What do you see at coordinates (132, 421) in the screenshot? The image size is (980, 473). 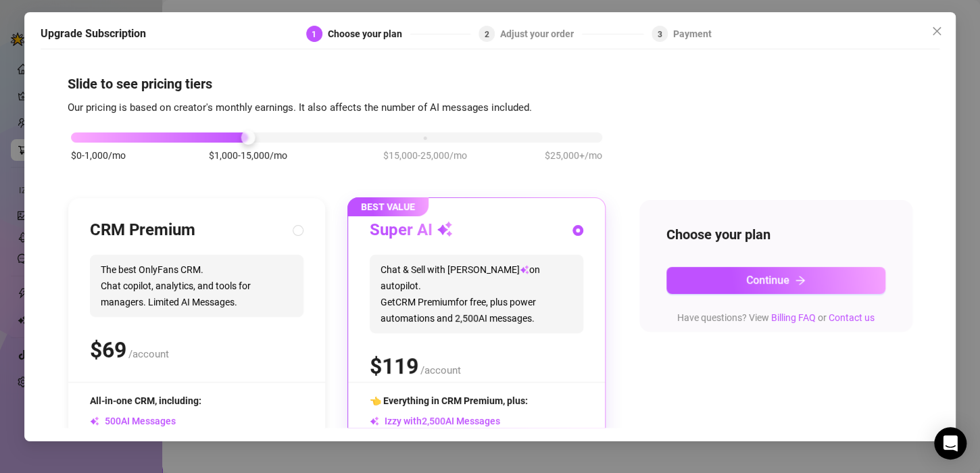 I see `span: AI Messages` at bounding box center [132, 421].